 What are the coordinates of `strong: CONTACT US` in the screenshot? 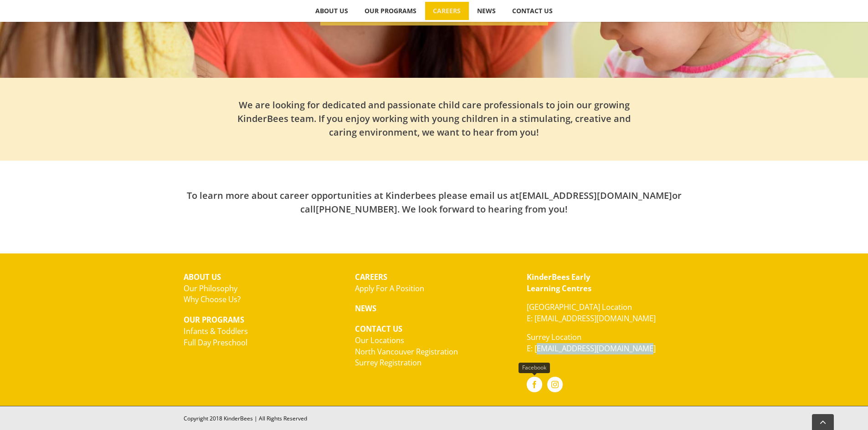 It's located at (378, 328).